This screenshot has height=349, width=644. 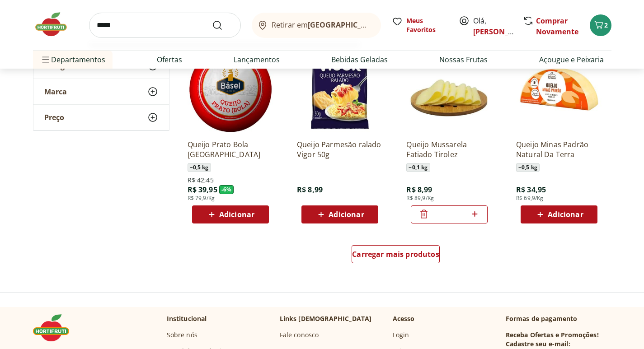 What do you see at coordinates (571, 60) in the screenshot?
I see `a: Açougue e Peixaria` at bounding box center [571, 60].